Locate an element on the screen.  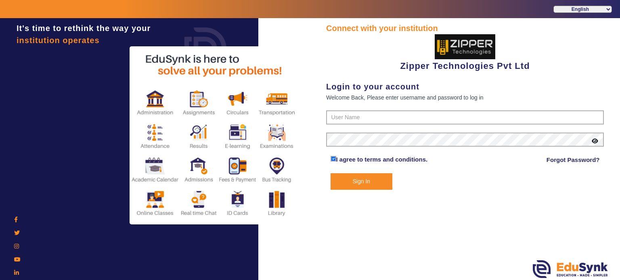
input: User Name is located at coordinates (465, 118).